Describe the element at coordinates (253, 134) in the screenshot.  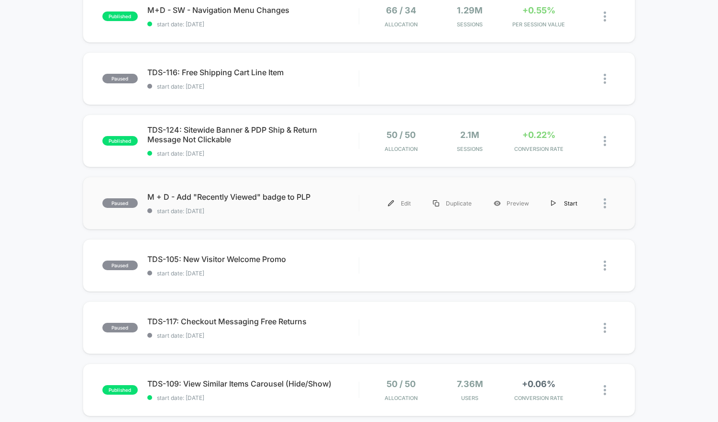
I see `span: TDS-124: Sitewide Banner & PDP Ship & Return Message Not Clickable` at that location.